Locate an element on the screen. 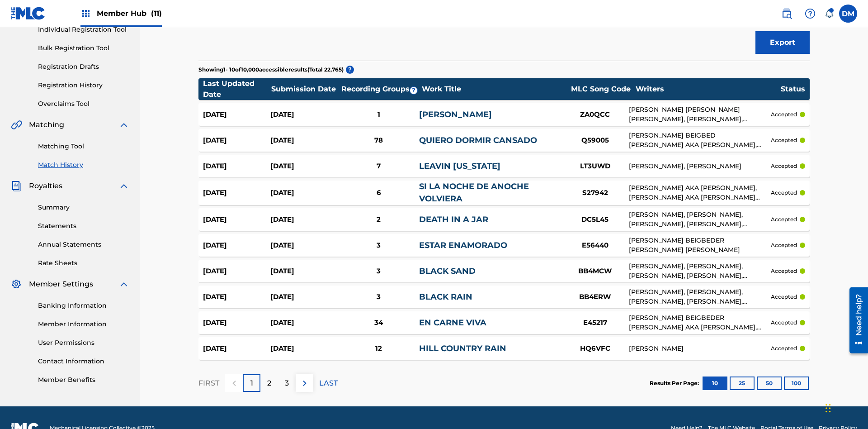 The width and height of the screenshot is (868, 429). img: help is located at coordinates (810, 14).